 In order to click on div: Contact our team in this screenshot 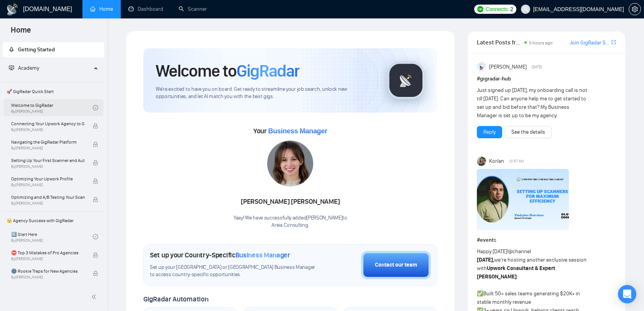, I will do `click(396, 265)`.